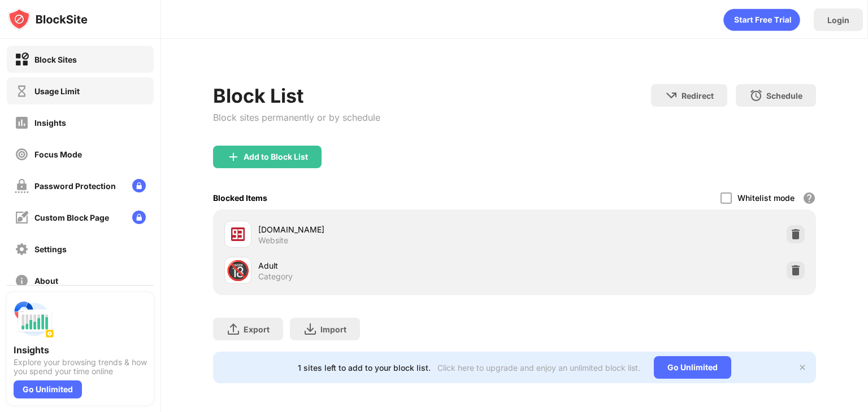 The width and height of the screenshot is (868, 412). I want to click on div: Add to Block List, so click(276, 157).